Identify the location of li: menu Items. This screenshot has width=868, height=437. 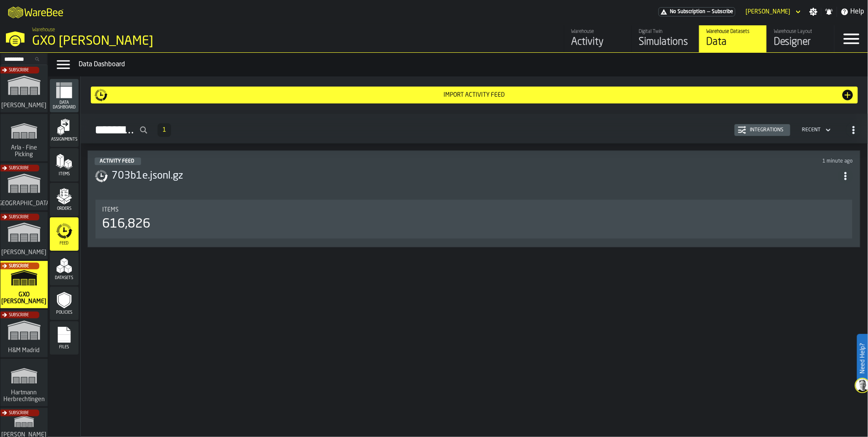
(64, 165).